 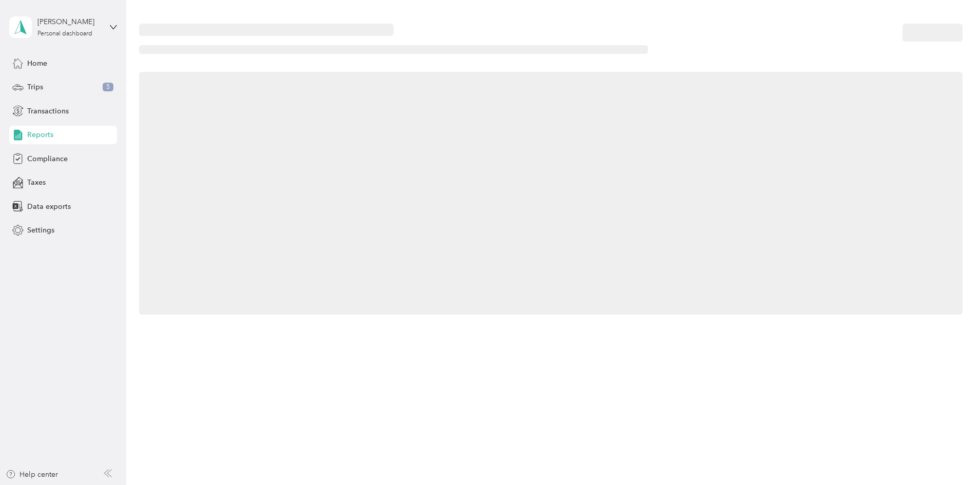 What do you see at coordinates (40, 230) in the screenshot?
I see `span: Settings` at bounding box center [40, 230].